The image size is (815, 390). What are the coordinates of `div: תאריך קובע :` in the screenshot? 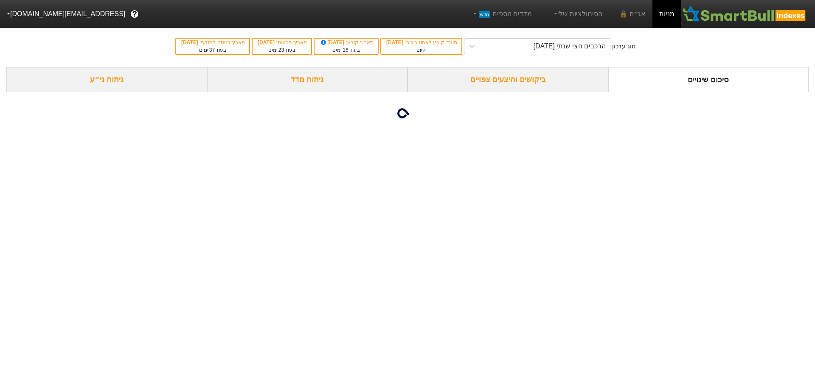 It's located at (346, 42).